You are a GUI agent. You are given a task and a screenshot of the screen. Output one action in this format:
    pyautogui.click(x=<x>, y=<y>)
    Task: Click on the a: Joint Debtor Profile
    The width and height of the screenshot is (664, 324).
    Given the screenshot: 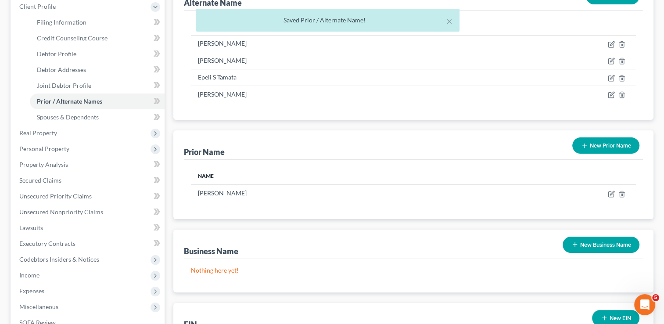 What is the action you would take?
    pyautogui.click(x=97, y=86)
    